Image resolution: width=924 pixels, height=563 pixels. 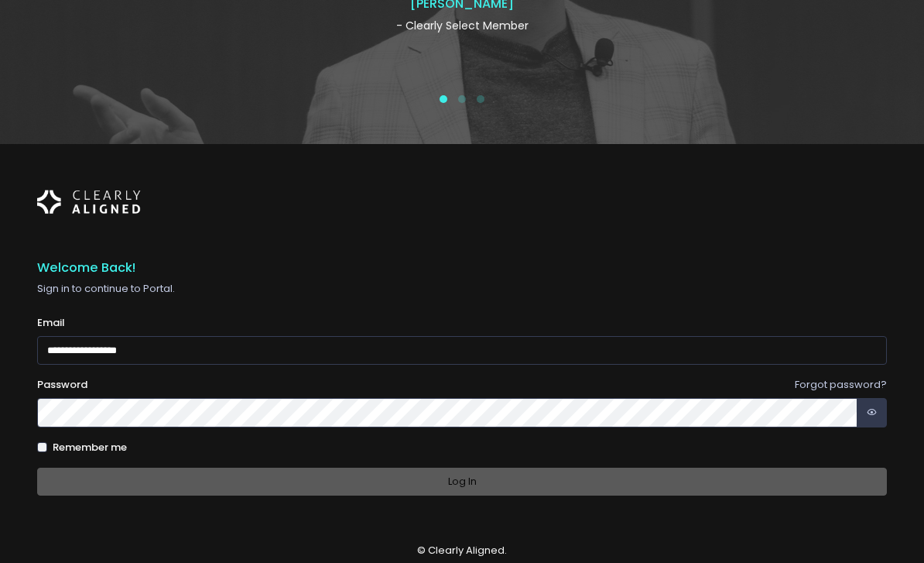 What do you see at coordinates (840, 384) in the screenshot?
I see `a: Forgot password?` at bounding box center [840, 384].